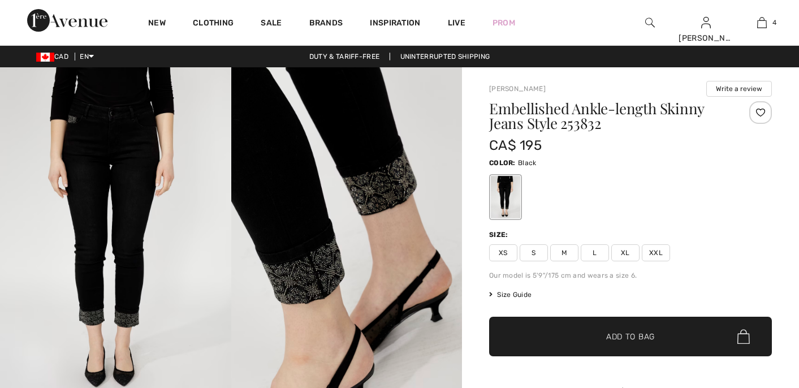 This screenshot has height=388, width=799. Describe the element at coordinates (87, 57) in the screenshot. I see `span: EN` at that location.